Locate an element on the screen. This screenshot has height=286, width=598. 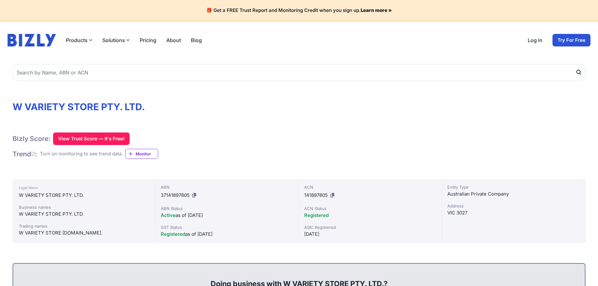
h4: 🎁 Get a FREE Trust Report and Monitoring Credit when you sign up. is located at coordinates (299, 10).